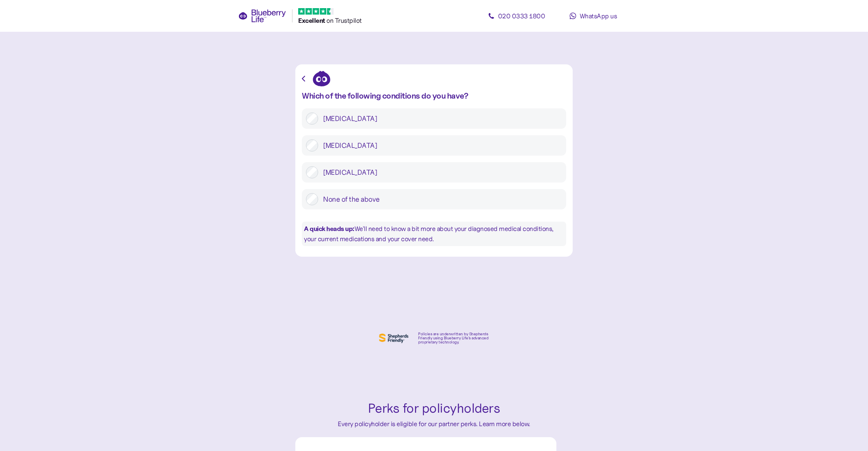  What do you see at coordinates (521, 16) in the screenshot?
I see `span: 020 0333 1800` at bounding box center [521, 16].